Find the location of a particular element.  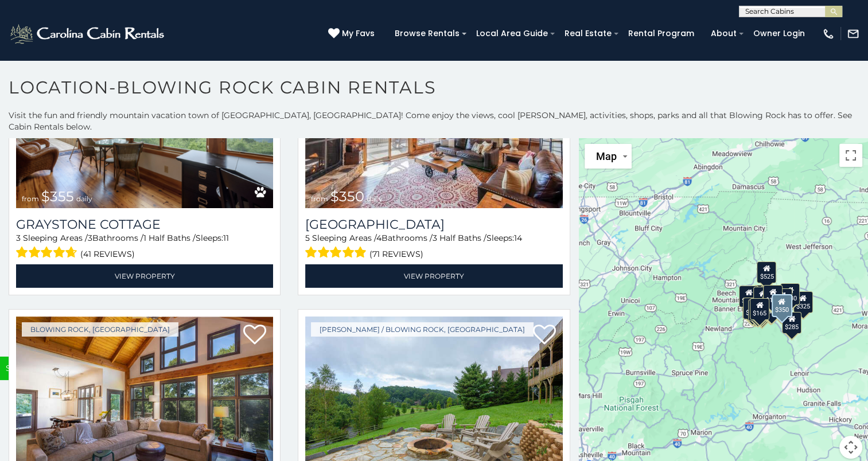

div: $375 is located at coordinates (752, 308).